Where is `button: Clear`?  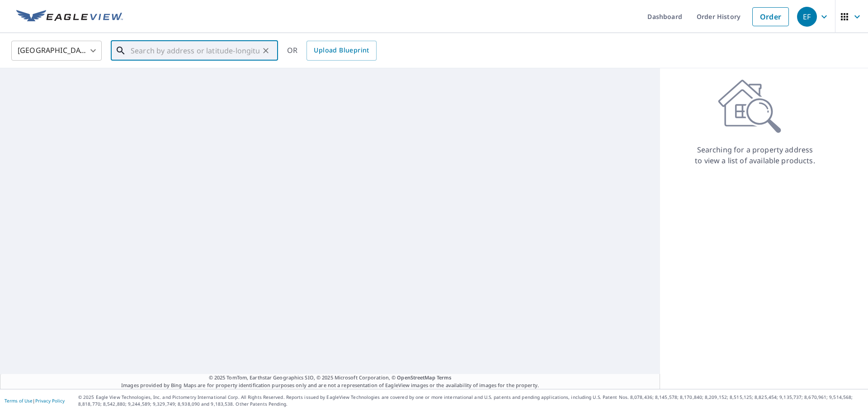 button: Clear is located at coordinates (266, 50).